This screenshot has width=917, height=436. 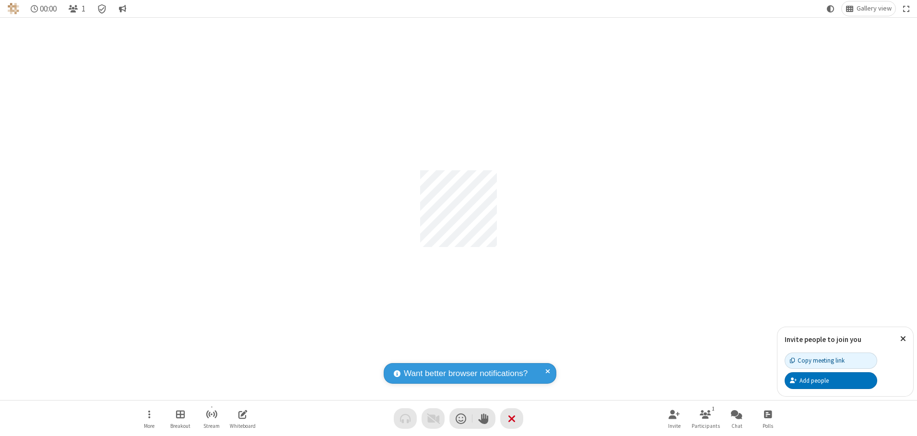 I want to click on span: Stream, so click(x=211, y=426).